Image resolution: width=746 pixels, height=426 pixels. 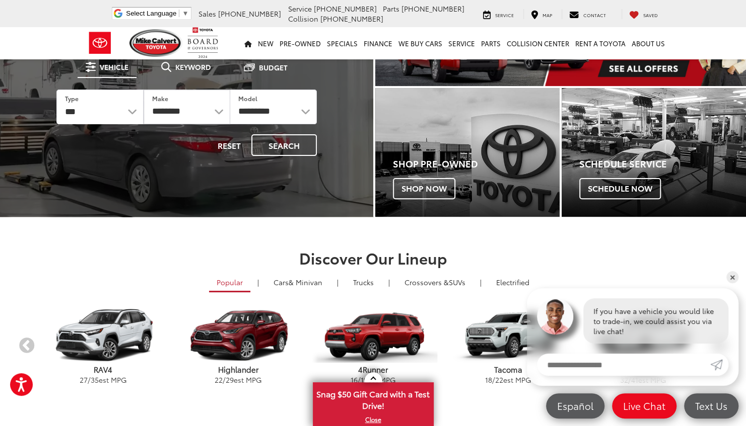 What do you see at coordinates (298, 282) in the screenshot?
I see `a: Cars` at bounding box center [298, 282].